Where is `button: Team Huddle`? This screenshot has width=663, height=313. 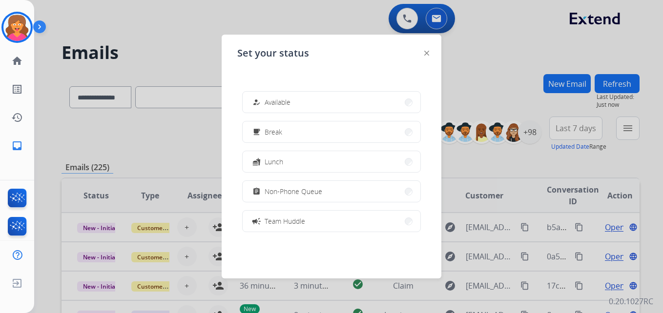
button: Team Huddle is located at coordinates (332, 221).